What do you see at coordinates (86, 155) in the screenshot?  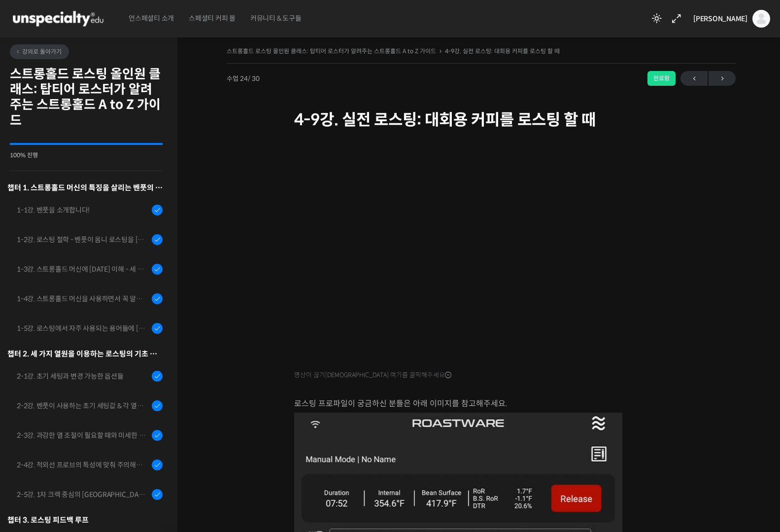 I see `div: 100% 진행` at bounding box center [86, 155].